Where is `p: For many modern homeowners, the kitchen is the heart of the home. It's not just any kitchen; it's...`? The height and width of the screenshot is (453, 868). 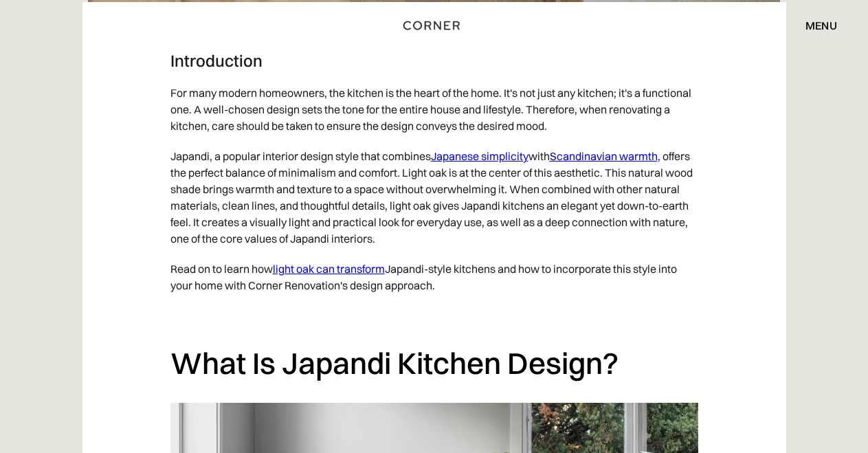 p: For many modern homeowners, the kitchen is the heart of the home. It's not just any kitchen; it's... is located at coordinates (434, 109).